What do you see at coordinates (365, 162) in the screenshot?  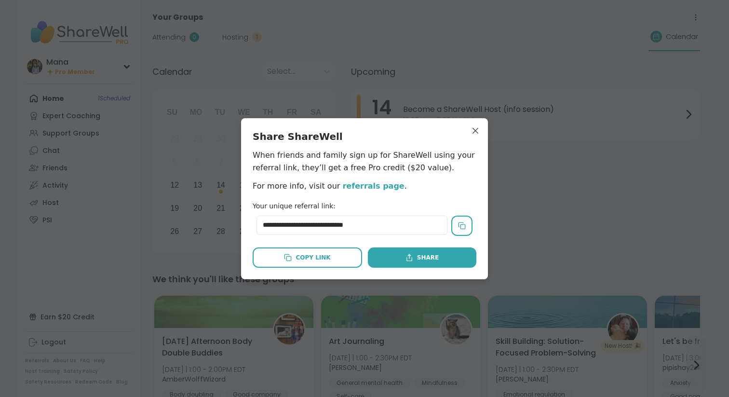 I see `p: When friends and family sign up for ShareWell using your referral link, they’ll get a free Pro cr...` at bounding box center [365, 162].